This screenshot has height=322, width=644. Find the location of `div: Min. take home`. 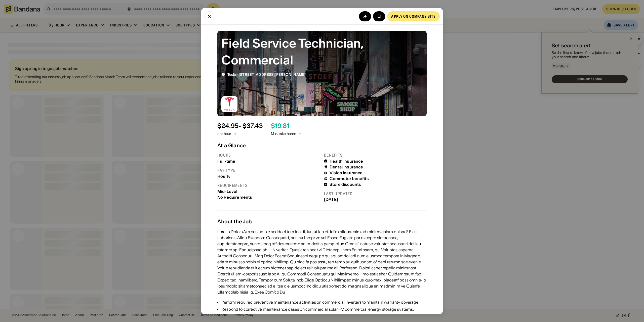

div: Min. take home is located at coordinates (287, 134).